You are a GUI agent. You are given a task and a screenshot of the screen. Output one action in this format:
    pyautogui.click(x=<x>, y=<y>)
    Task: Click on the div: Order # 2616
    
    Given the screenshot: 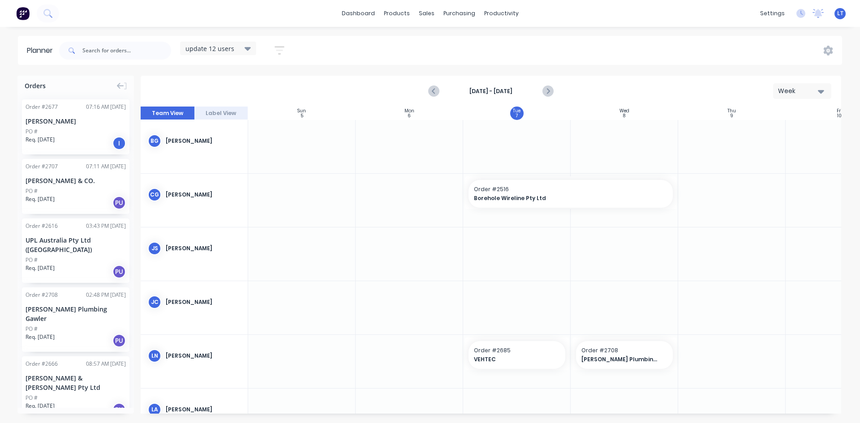 What is the action you would take?
    pyautogui.click(x=42, y=226)
    